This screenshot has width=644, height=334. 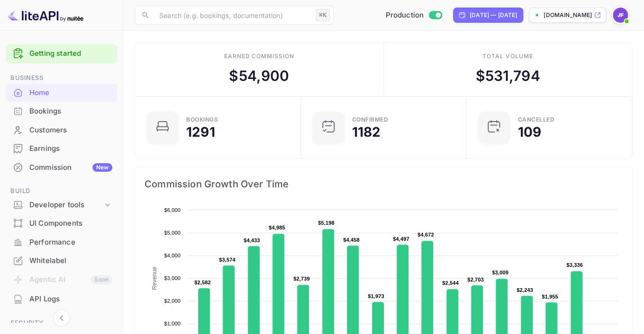 I want to click on text: $4,985, so click(x=276, y=228).